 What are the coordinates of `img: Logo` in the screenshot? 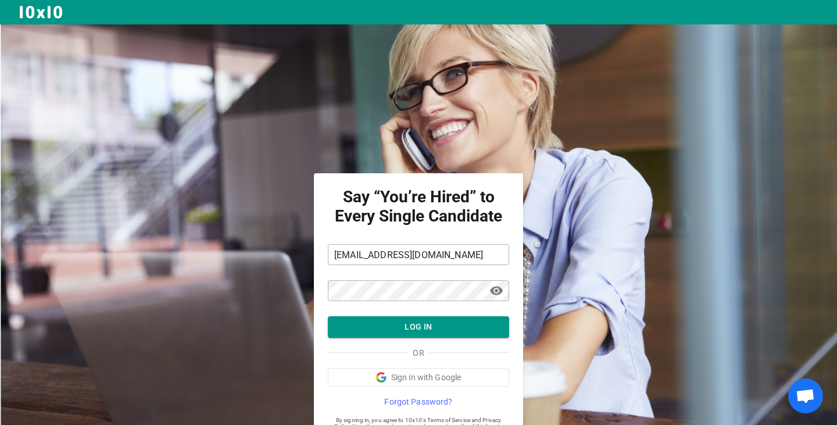 It's located at (41, 12).